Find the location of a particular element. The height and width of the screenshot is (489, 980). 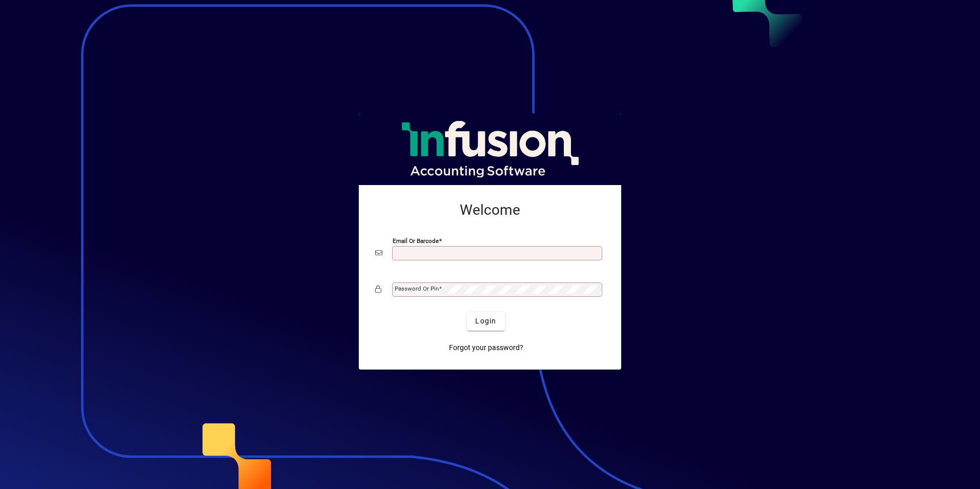

mat-label: Password or Pin is located at coordinates (417, 288).